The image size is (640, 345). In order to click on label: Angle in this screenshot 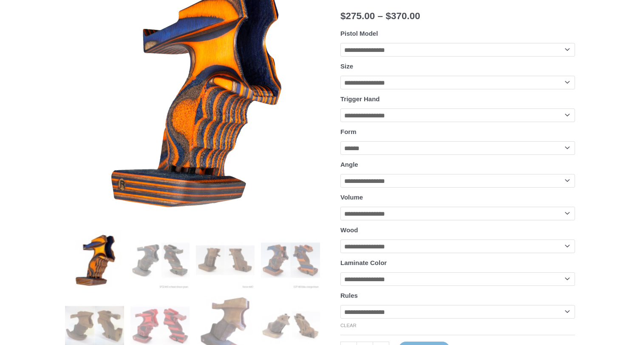, I will do `click(349, 164)`.